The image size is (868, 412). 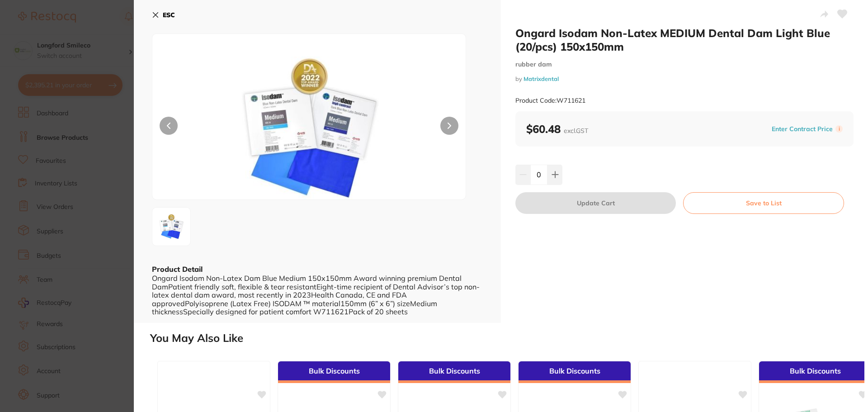 What do you see at coordinates (839, 129) in the screenshot?
I see `label: i` at bounding box center [839, 129].